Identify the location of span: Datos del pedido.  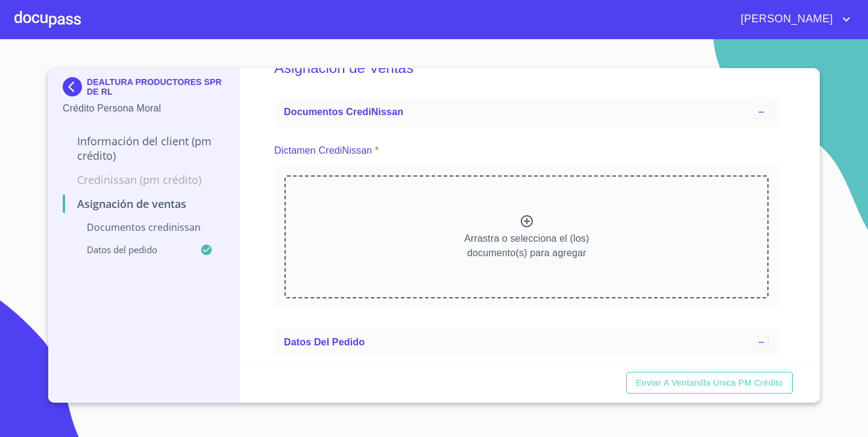
(324, 342).